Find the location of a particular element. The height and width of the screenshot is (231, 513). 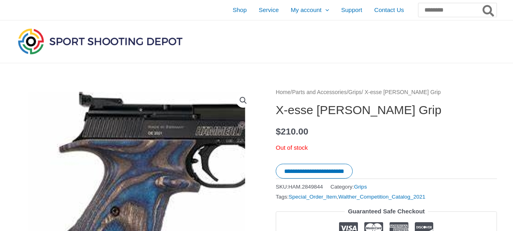

a: Home is located at coordinates (283, 92).